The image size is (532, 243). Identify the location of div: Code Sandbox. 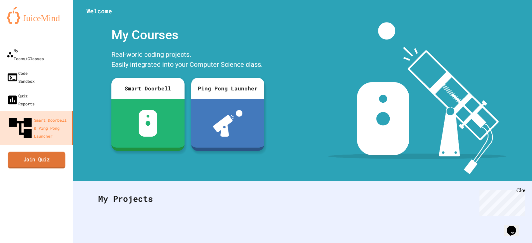
(21, 77).